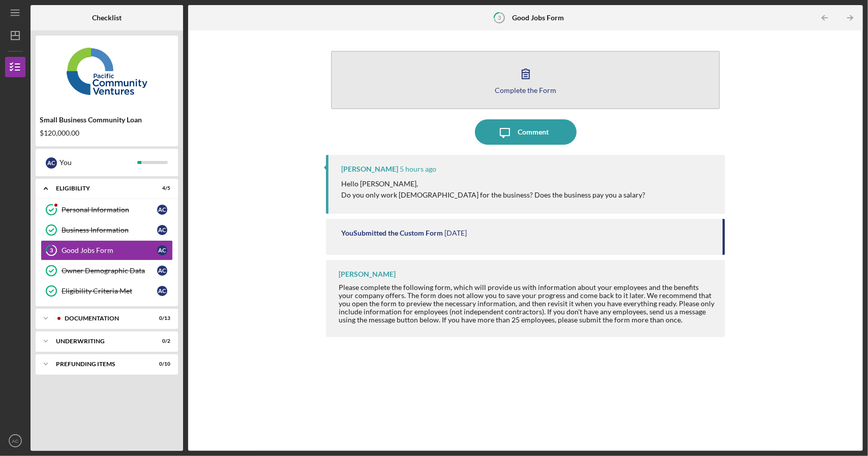 This screenshot has width=868, height=456. I want to click on div: $120,000.00, so click(107, 133).